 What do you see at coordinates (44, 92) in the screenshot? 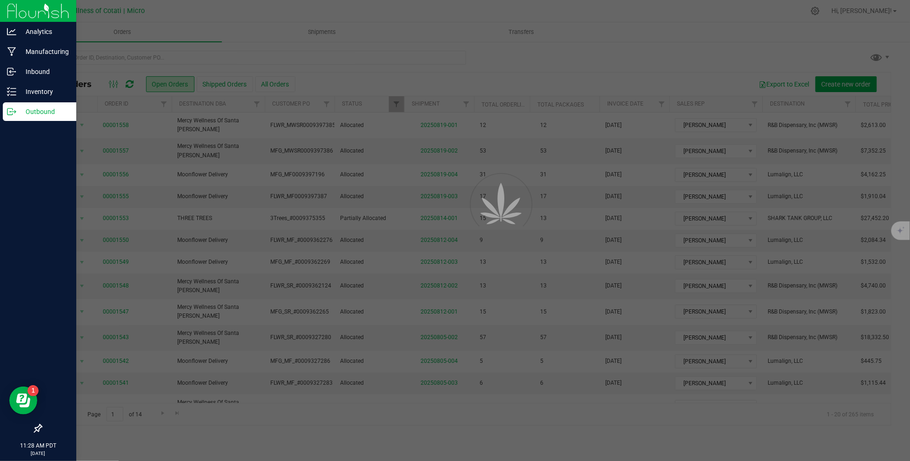
I see `p: Inventory` at bounding box center [44, 92].